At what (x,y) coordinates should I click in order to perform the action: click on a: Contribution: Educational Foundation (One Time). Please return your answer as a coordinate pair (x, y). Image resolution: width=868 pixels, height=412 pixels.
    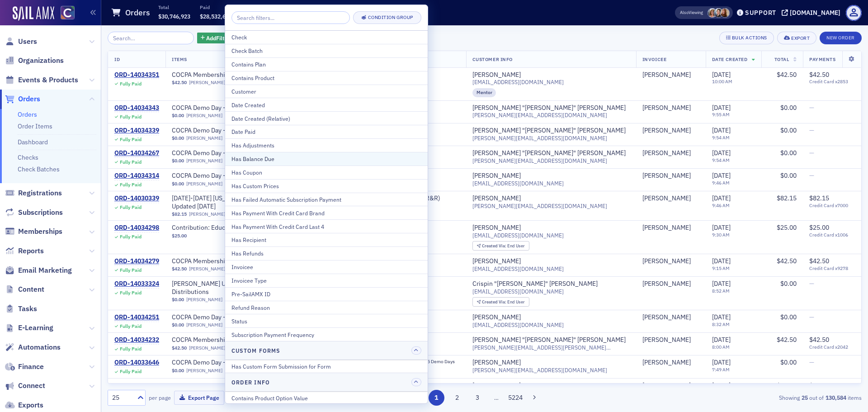
    Looking at the image, I should click on (242, 228).